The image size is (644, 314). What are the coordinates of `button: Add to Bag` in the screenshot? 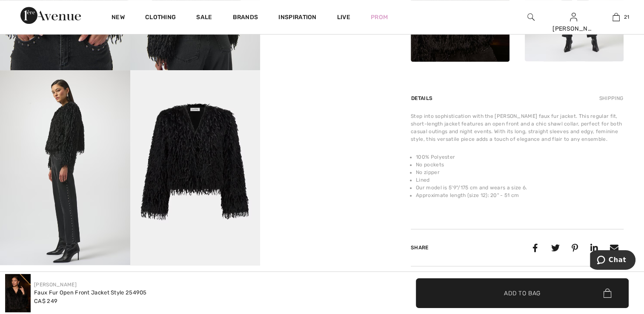 It's located at (522, 293).